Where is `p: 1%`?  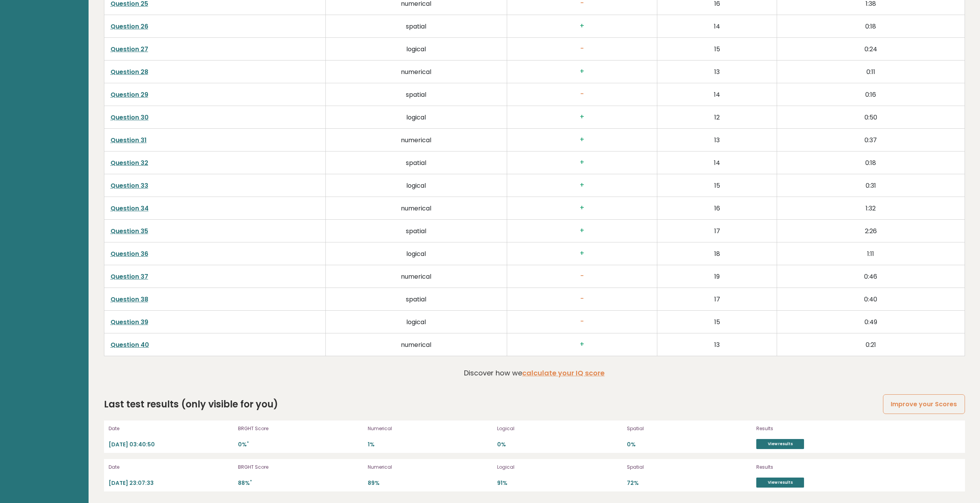
p: 1% is located at coordinates (430, 444).